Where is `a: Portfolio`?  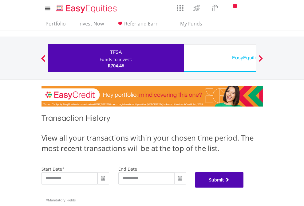
a: Portfolio is located at coordinates (56, 25).